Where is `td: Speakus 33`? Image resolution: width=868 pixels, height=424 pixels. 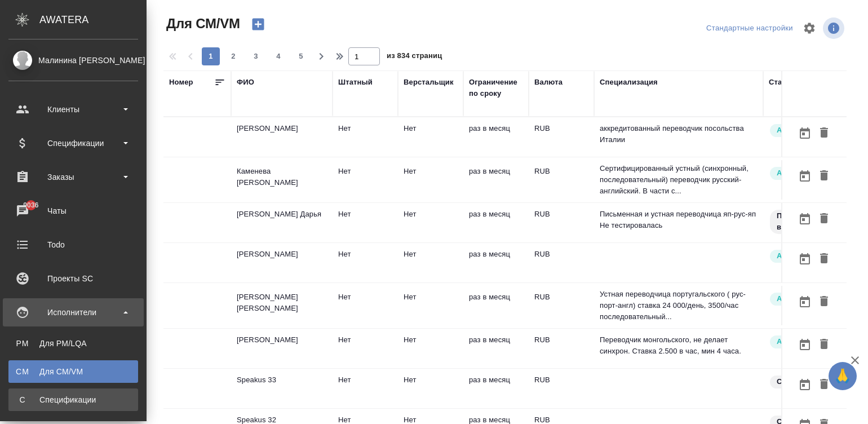
td: Speakus 33 is located at coordinates (282, 388).